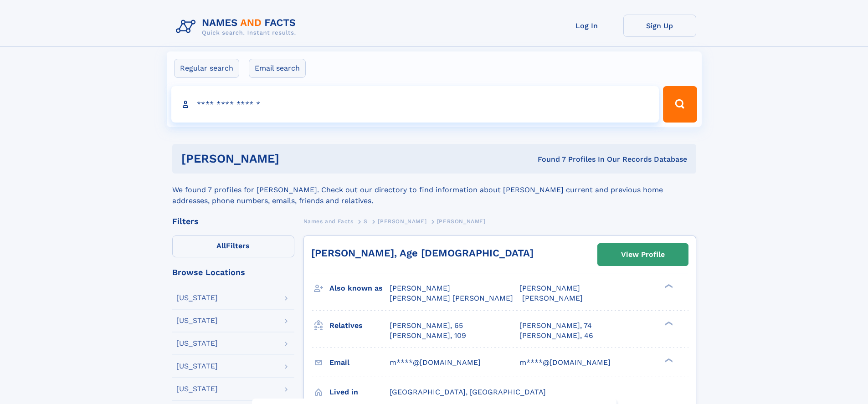 The height and width of the screenshot is (404, 868). Describe the element at coordinates (359, 325) in the screenshot. I see `h3: Relatives` at that location.